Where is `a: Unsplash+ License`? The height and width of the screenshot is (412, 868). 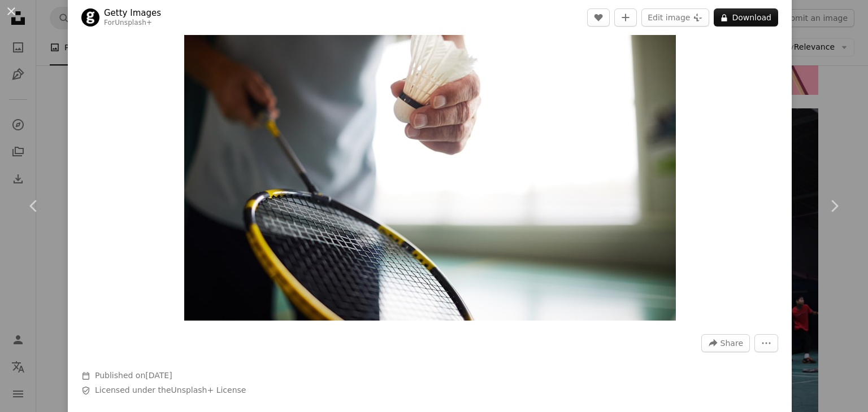
a: Unsplash+ License is located at coordinates (209, 390).